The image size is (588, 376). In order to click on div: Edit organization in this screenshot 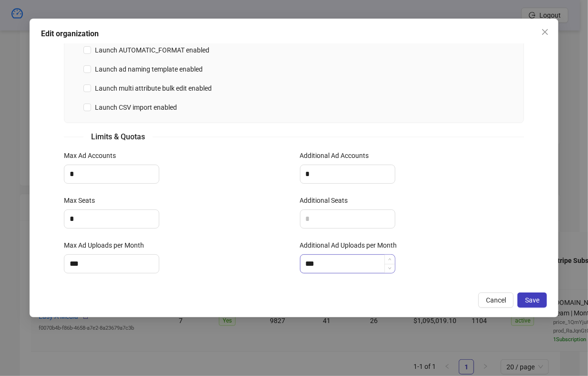, I will do `click(294, 34)`.